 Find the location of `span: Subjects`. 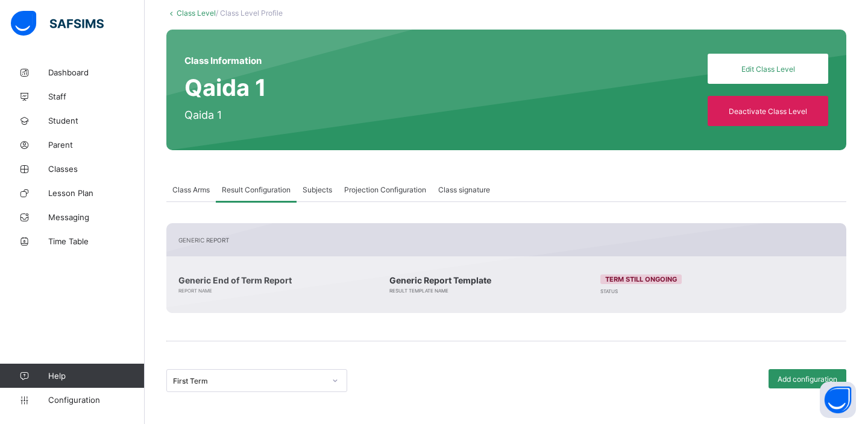

span: Subjects is located at coordinates (317, 190).